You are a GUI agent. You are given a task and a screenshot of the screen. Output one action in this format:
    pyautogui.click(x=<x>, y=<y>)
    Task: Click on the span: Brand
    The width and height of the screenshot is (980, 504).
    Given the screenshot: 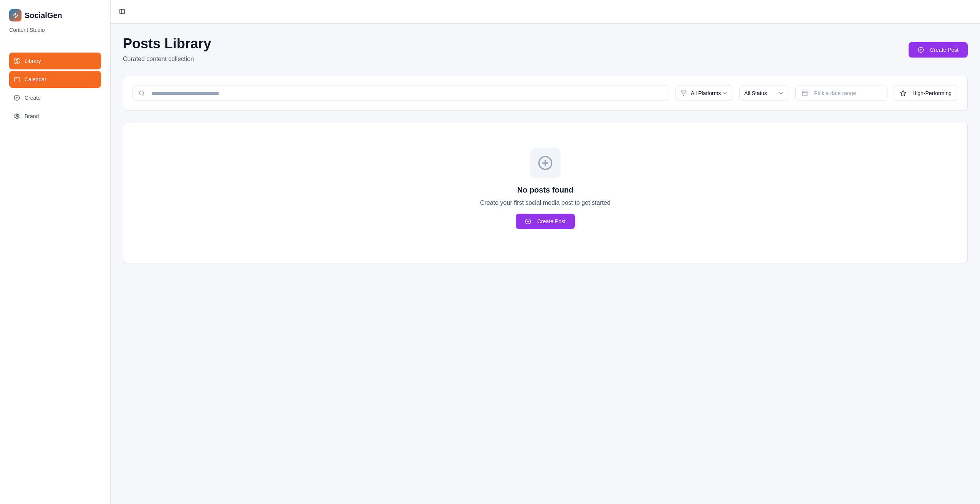 What is the action you would take?
    pyautogui.click(x=32, y=116)
    